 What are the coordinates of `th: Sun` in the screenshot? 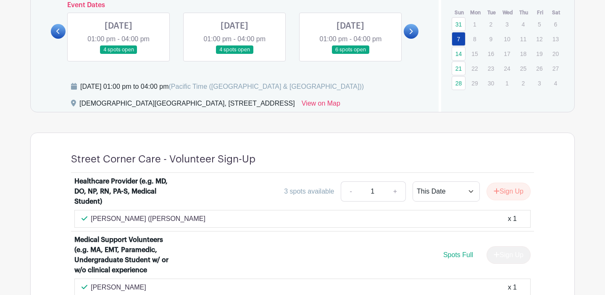 It's located at (459, 13).